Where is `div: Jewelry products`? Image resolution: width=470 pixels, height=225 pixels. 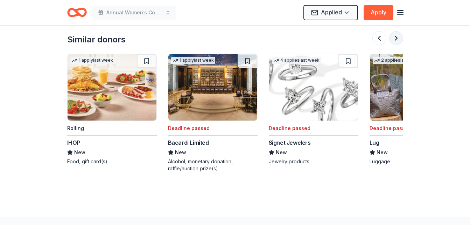
div: Jewelry products is located at coordinates (314, 161).